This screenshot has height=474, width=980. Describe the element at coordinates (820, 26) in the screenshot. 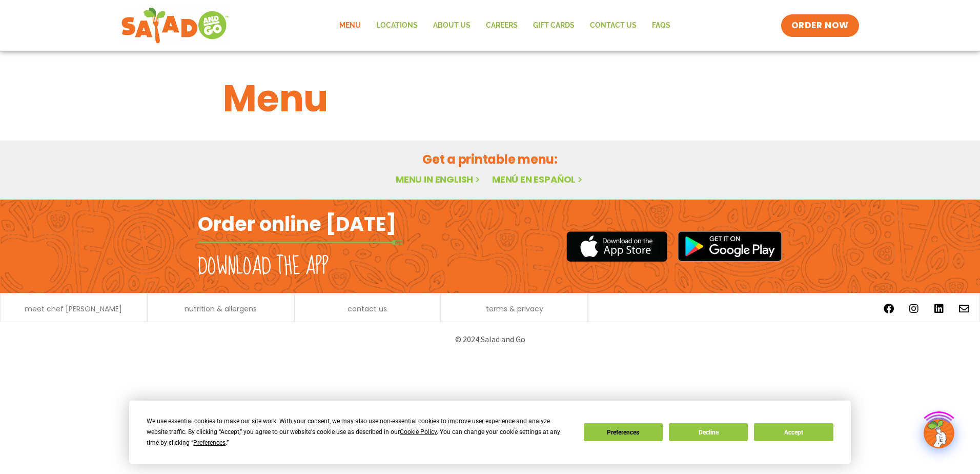

I see `a: ORDER NOW` at that location.